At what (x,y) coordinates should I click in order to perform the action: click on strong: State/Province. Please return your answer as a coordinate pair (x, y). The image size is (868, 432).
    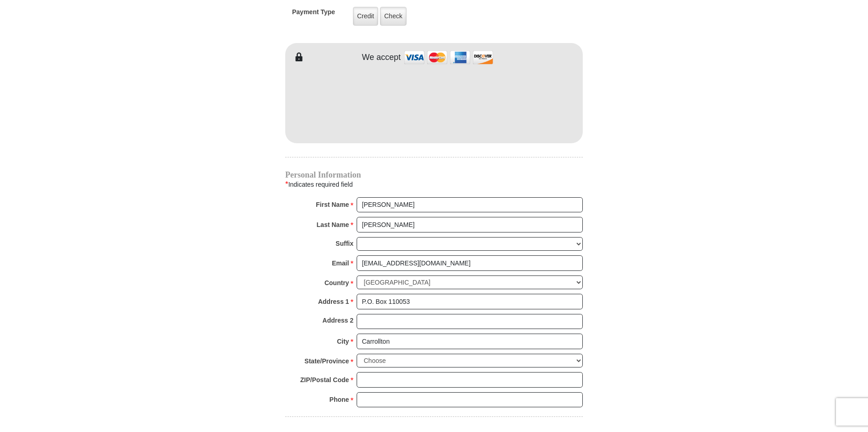
    Looking at the image, I should click on (326, 361).